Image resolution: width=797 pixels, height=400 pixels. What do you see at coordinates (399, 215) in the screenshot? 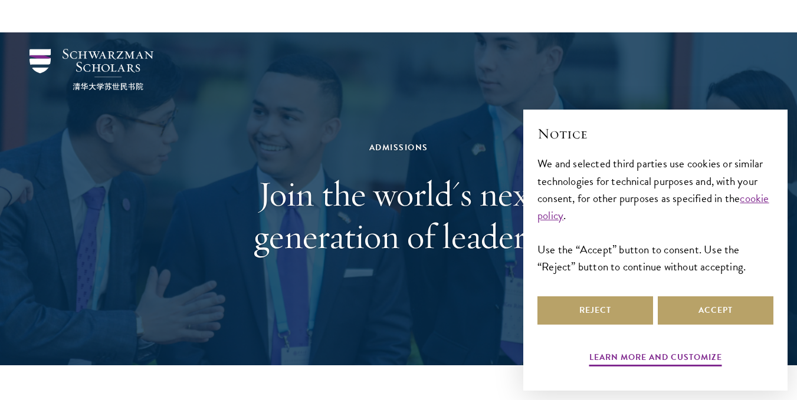
I see `h1: Join the world's next generation of leaders.` at bounding box center [399, 215].